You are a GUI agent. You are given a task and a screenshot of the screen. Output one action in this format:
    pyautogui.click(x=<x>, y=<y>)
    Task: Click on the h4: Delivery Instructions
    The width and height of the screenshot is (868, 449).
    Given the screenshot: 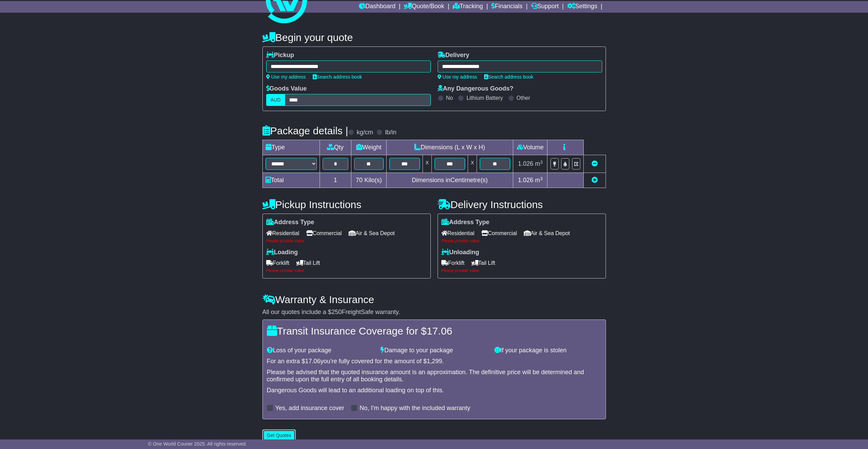 What is the action you would take?
    pyautogui.click(x=522, y=205)
    